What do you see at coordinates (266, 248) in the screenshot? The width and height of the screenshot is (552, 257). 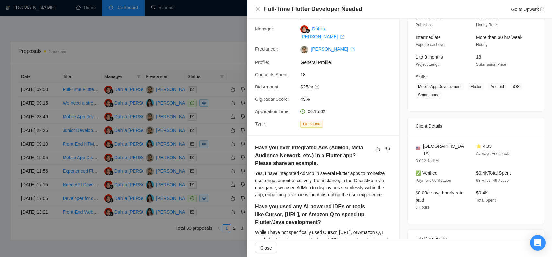 I see `span: Close` at bounding box center [266, 248].